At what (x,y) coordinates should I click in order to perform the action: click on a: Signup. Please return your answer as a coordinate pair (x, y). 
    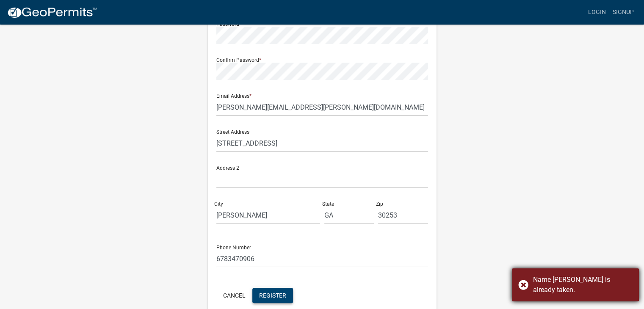
    Looking at the image, I should click on (623, 12).